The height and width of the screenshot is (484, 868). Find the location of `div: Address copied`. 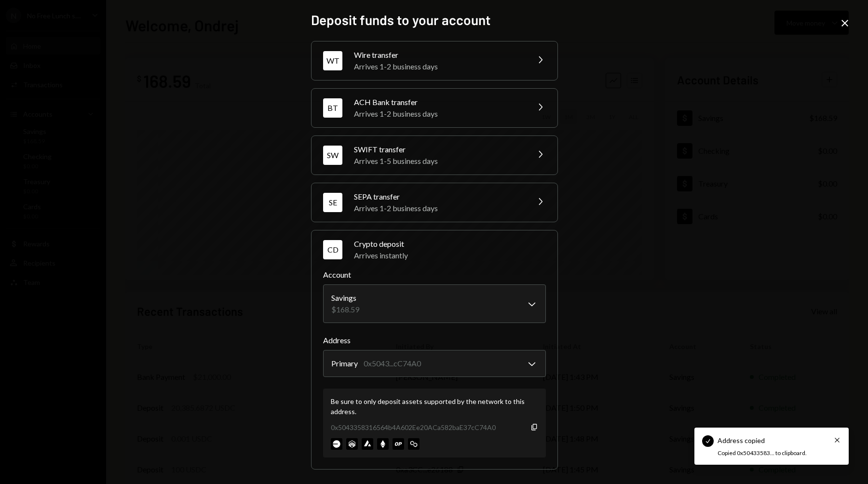

div: Address copied is located at coordinates (741, 440).